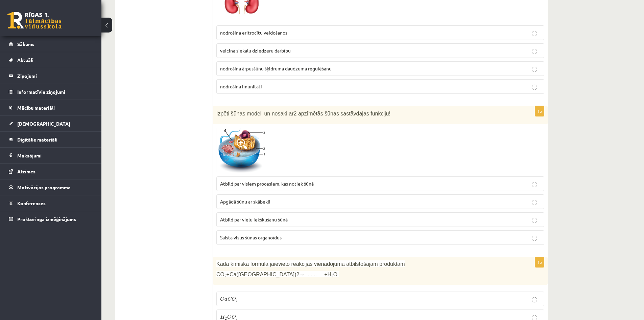  What do you see at coordinates (223, 316) in the screenshot?
I see `span: H` at bounding box center [223, 316].